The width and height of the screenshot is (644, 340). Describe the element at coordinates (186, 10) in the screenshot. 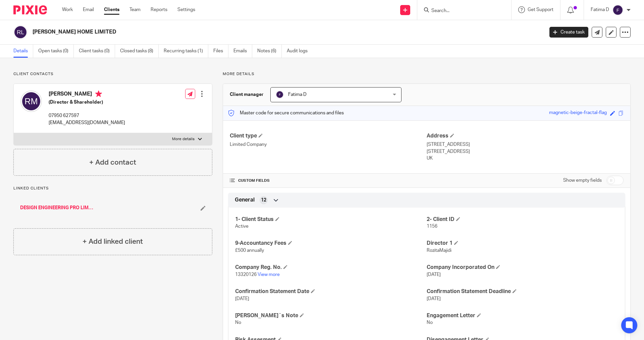

I see `a: Settings` at that location.